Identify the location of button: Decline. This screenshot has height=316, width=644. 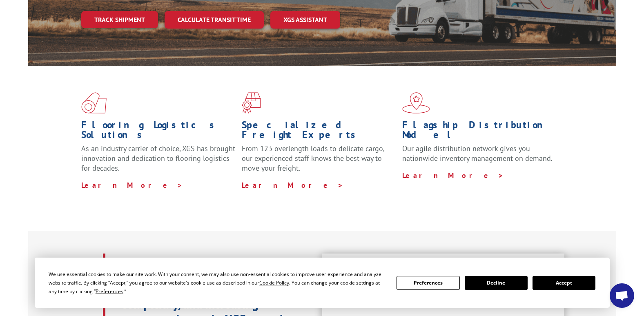
(496, 283).